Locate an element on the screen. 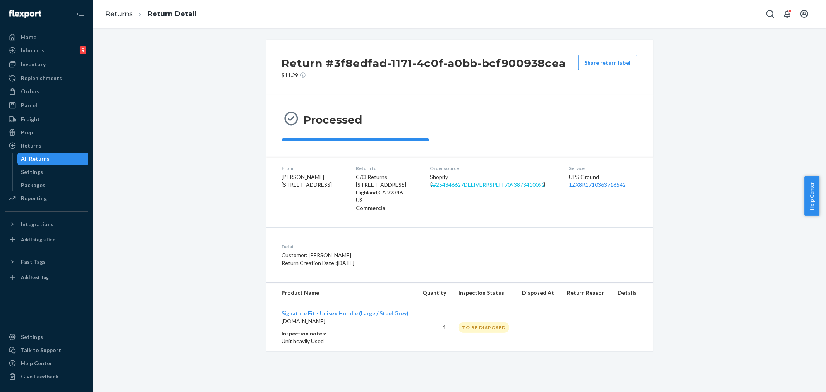  p: US is located at coordinates (387, 200).